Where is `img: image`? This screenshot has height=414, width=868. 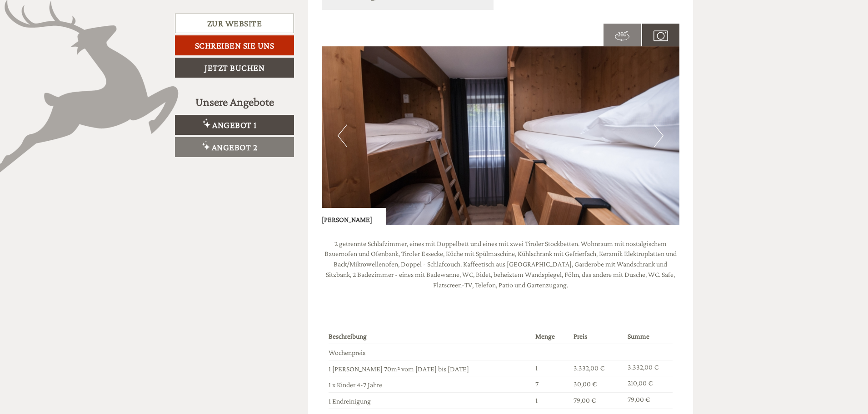
img: image is located at coordinates (501, 136).